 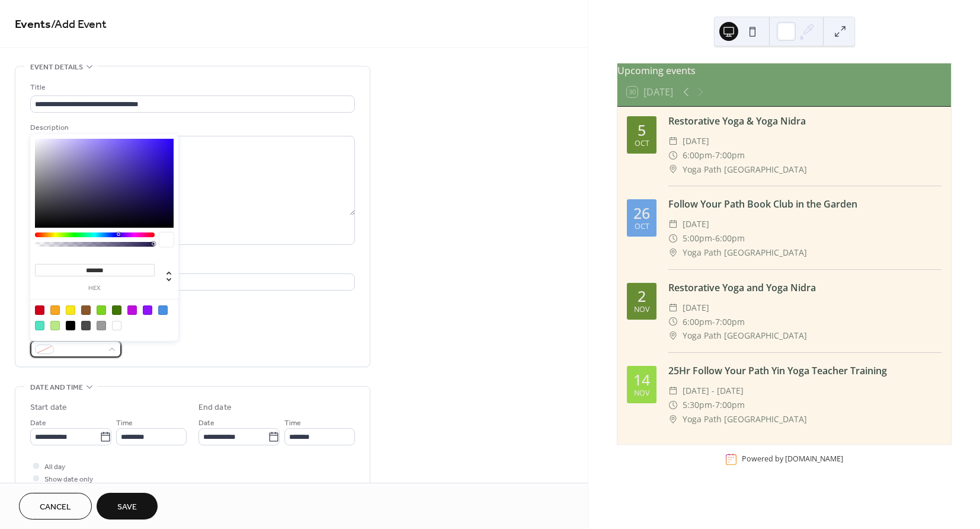 What do you see at coordinates (792, 459) in the screenshot?
I see `div: Powered by` at bounding box center [792, 459].